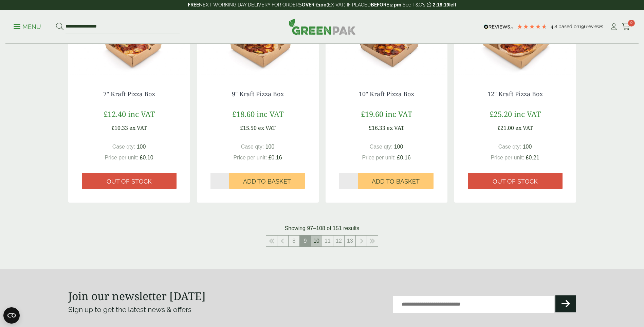 The image size is (644, 327). I want to click on img: REVIEWS.io, so click(498, 27).